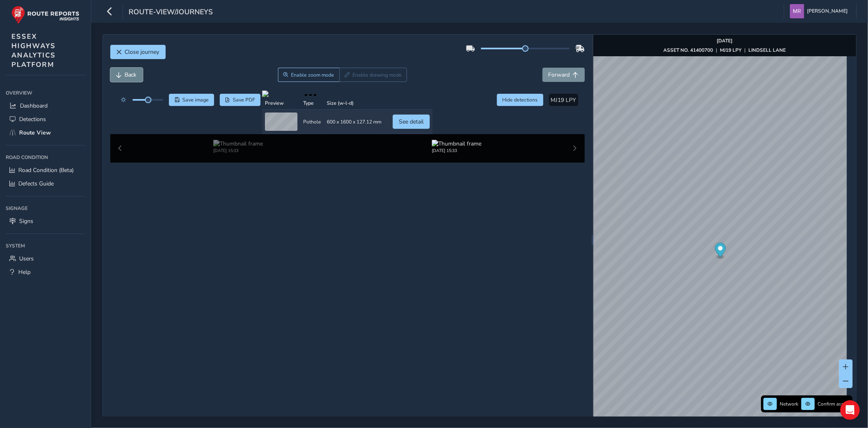 This screenshot has width=868, height=428. I want to click on button: Back, so click(127, 74).